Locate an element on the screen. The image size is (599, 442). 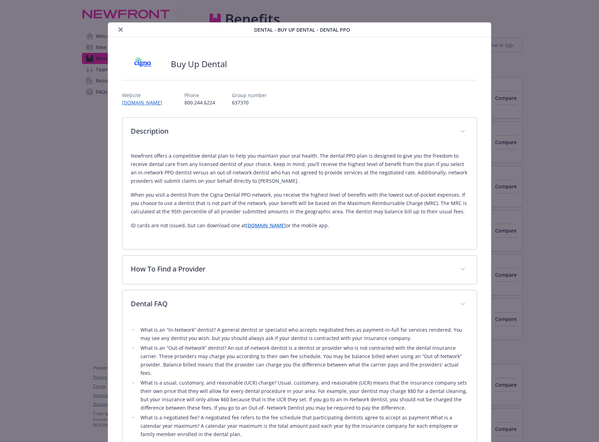
p: ID cards are not issued, but can download one at or the mobile app. is located at coordinates (299, 226).